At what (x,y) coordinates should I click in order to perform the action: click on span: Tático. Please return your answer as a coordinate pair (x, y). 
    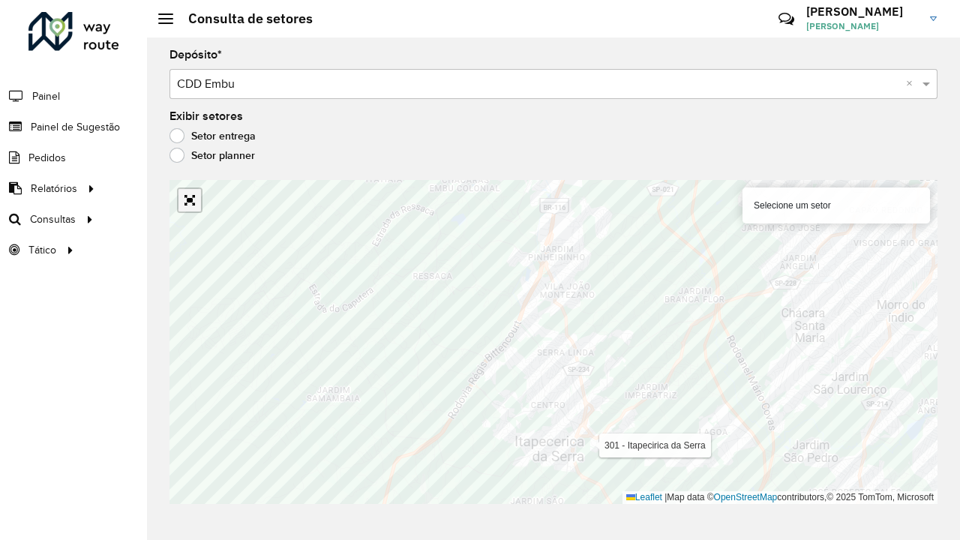
    Looking at the image, I should click on (42, 250).